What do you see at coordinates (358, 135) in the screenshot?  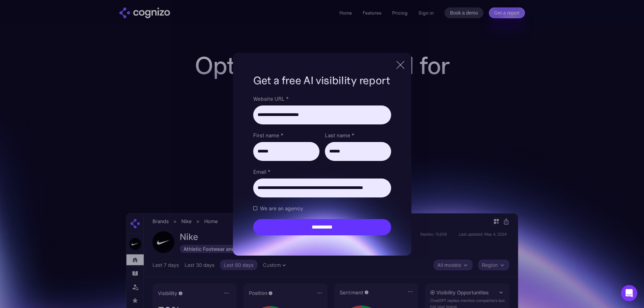 I see `label: Last name *` at bounding box center [358, 135].